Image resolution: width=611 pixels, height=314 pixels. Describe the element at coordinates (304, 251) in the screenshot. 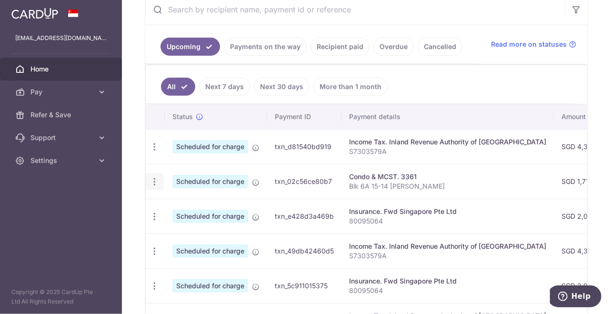

I see `td: txn_49db42460d5` at that location.